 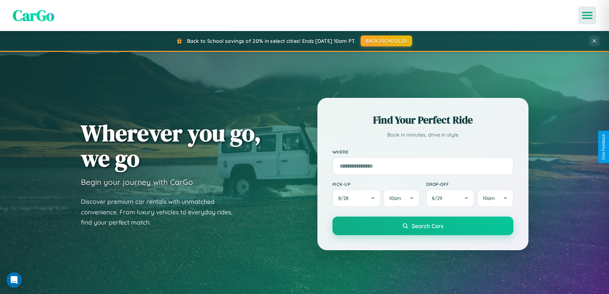 I want to click on label: Where, so click(x=423, y=152).